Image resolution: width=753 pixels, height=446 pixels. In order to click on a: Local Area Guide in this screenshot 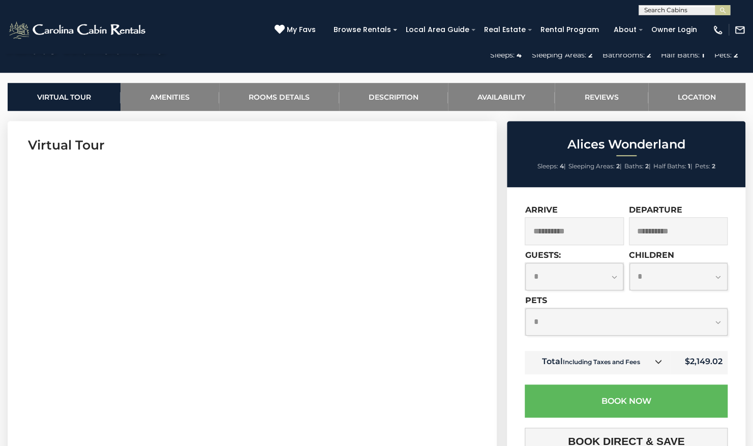, I will do `click(437, 29)`.